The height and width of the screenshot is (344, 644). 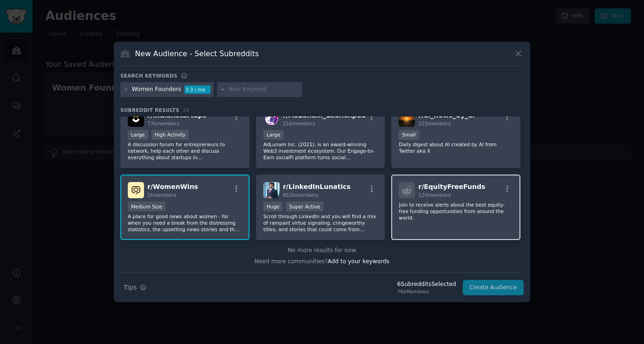 I want to click on span: 77k members, so click(x=163, y=124).